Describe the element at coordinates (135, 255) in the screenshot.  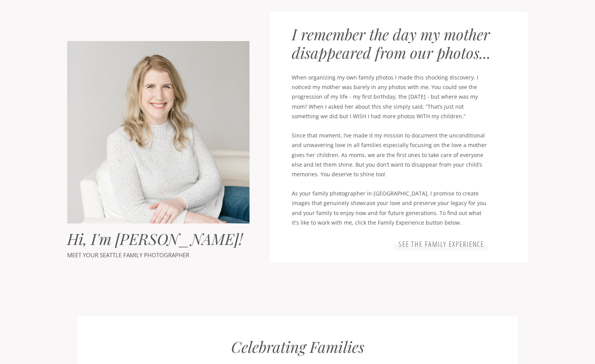
I see `p: MEET YOUR SEATTLE FAMILY PHOTOGRAPHER` at that location.